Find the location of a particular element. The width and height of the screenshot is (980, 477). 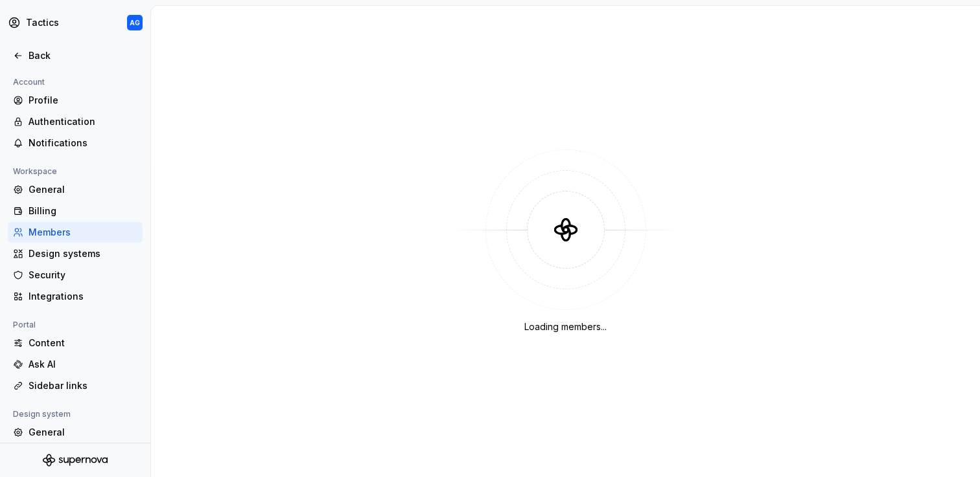

a: Back is located at coordinates (75, 56).